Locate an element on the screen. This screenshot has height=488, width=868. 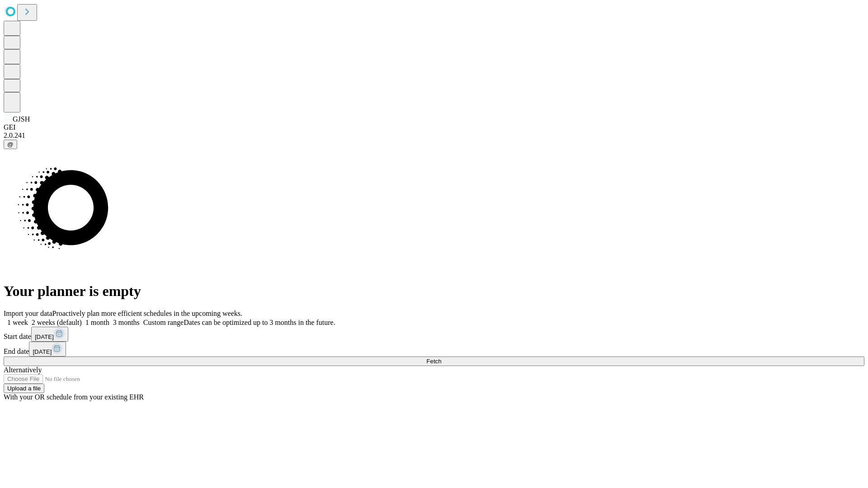
span: Fetch is located at coordinates (433, 361).